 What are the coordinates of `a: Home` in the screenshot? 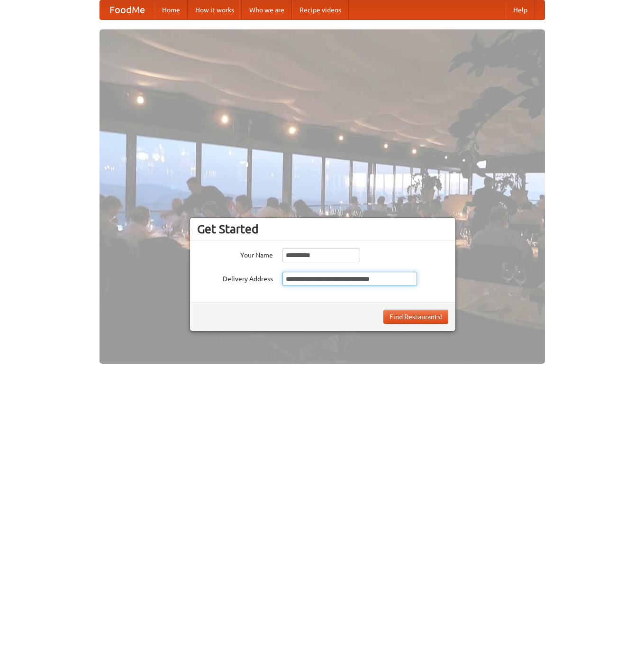 It's located at (171, 10).